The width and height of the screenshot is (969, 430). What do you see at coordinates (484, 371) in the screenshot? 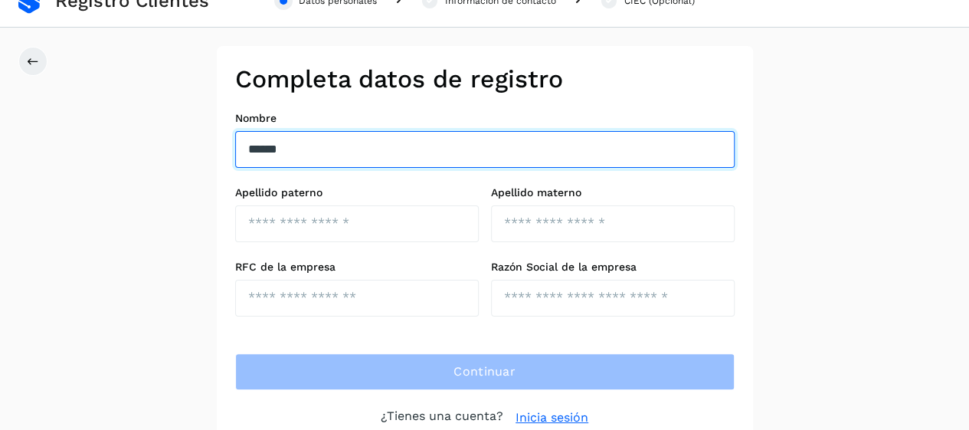
I see `span: Continuar` at bounding box center [484, 371].